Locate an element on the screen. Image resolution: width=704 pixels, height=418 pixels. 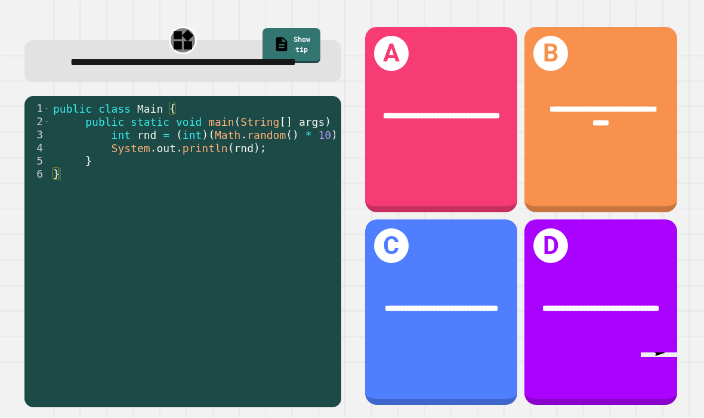
h1: A is located at coordinates (391, 53).